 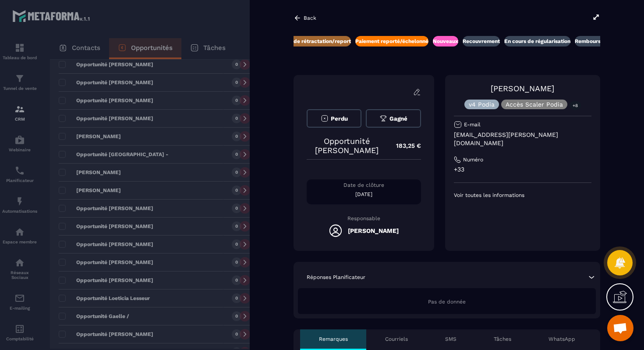 I want to click on button: Gagné, so click(x=393, y=118).